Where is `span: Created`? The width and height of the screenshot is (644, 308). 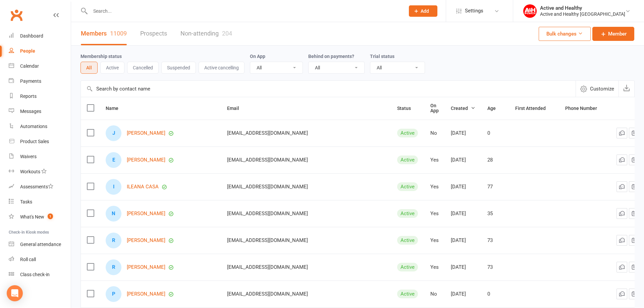 span: Created is located at coordinates (463, 108).